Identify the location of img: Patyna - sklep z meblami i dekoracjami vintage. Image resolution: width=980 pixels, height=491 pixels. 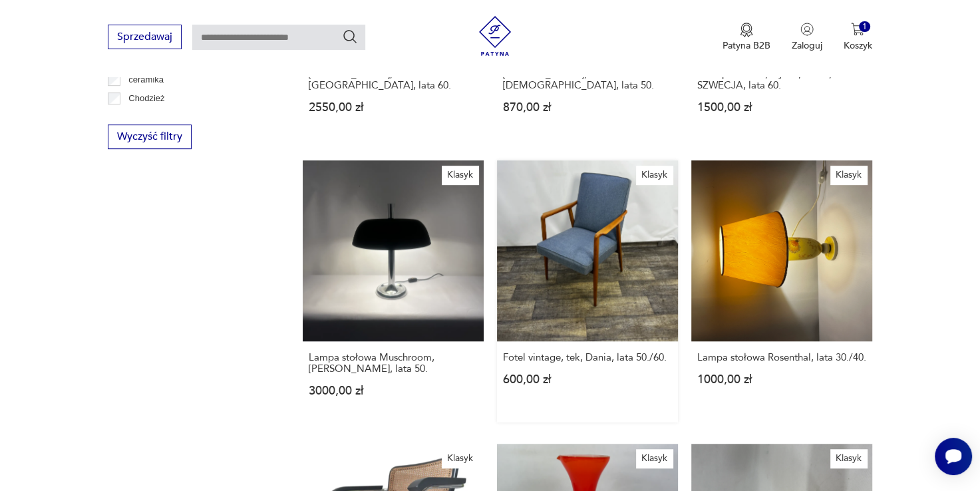
(495, 36).